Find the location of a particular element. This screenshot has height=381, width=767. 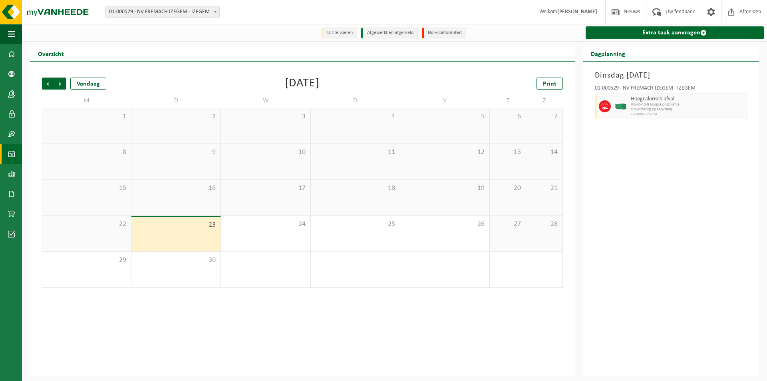

span: 25 is located at coordinates (355, 224).